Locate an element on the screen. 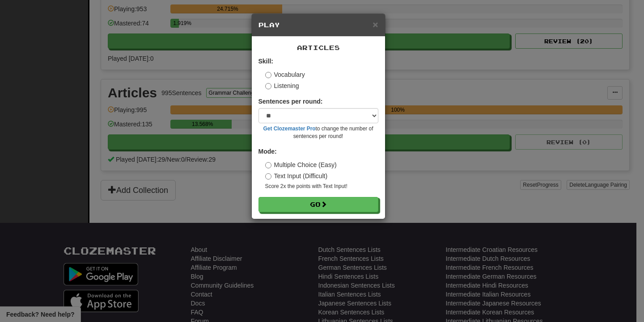 This screenshot has height=322, width=644. label: Vocabulary is located at coordinates (285, 74).